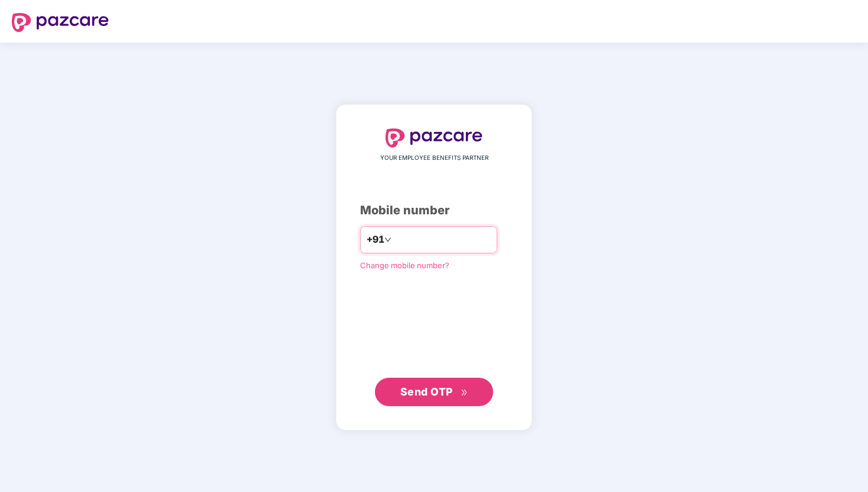  I want to click on span: Change mobile number?, so click(405, 265).